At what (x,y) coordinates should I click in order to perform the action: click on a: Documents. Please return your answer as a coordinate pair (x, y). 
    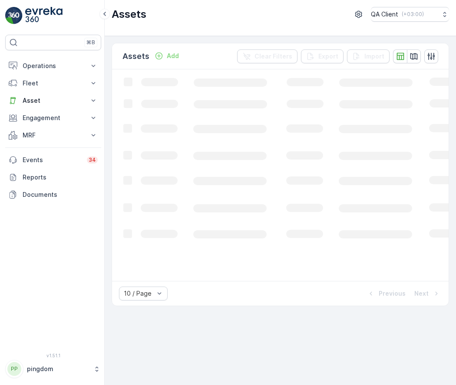
    Looking at the image, I should click on (53, 195).